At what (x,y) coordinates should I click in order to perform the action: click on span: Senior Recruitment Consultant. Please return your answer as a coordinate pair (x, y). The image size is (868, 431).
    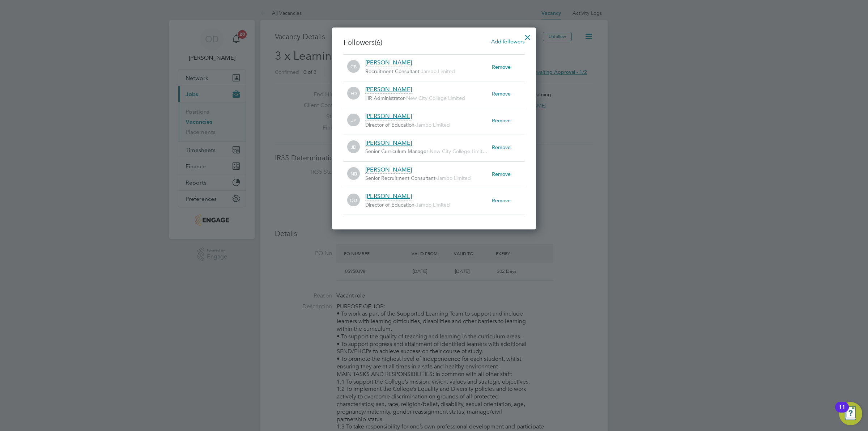
    Looking at the image, I should click on (400, 178).